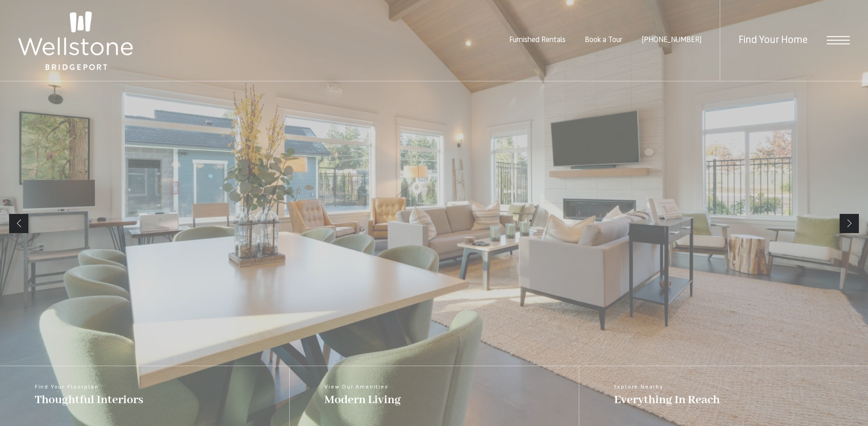  Describe the element at coordinates (604, 41) in the screenshot. I see `span: Book a Tour` at that location.